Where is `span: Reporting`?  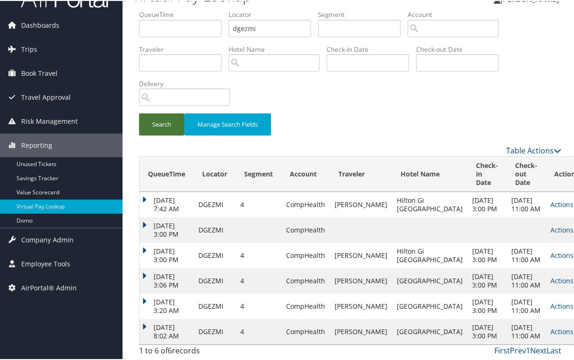
span: Reporting is located at coordinates (37, 145).